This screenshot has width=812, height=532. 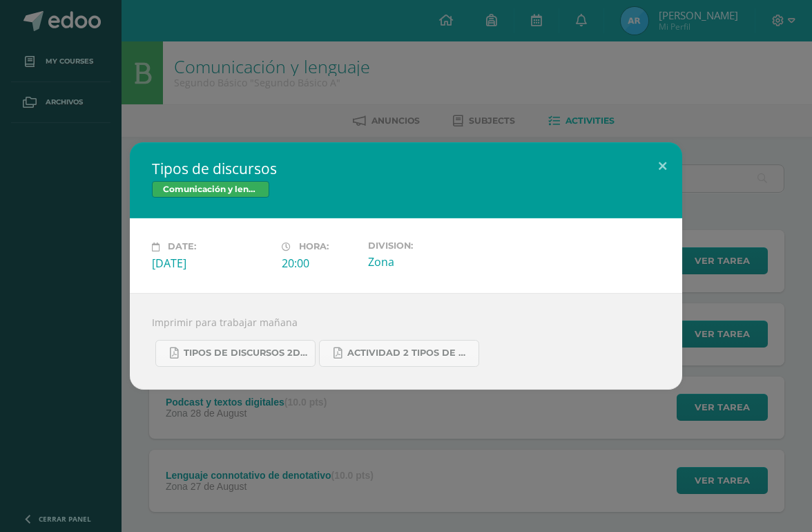 I want to click on div: 20:00, so click(x=319, y=263).